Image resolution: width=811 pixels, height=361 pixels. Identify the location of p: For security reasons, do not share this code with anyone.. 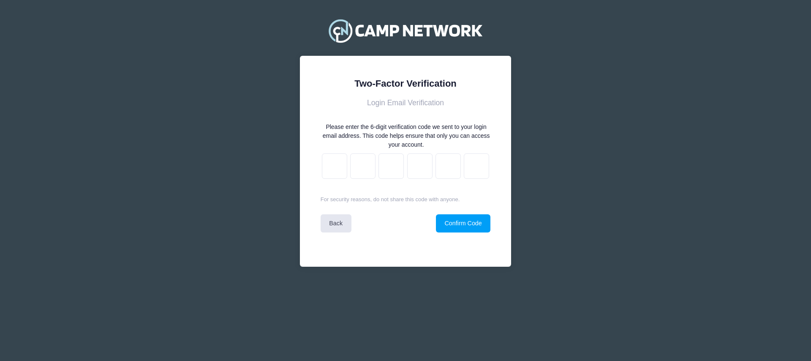
(405, 199).